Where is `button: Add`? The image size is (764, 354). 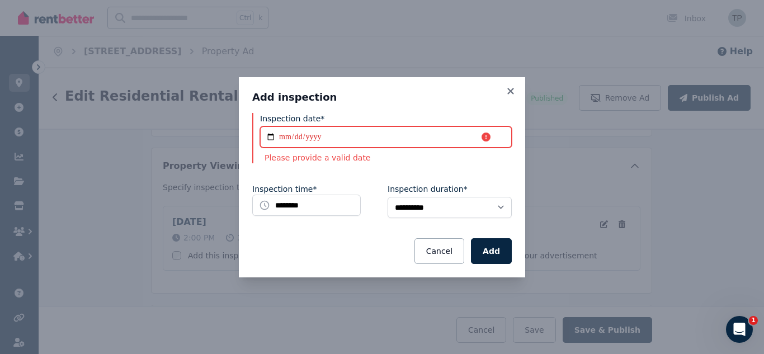
button: Add is located at coordinates (491, 251).